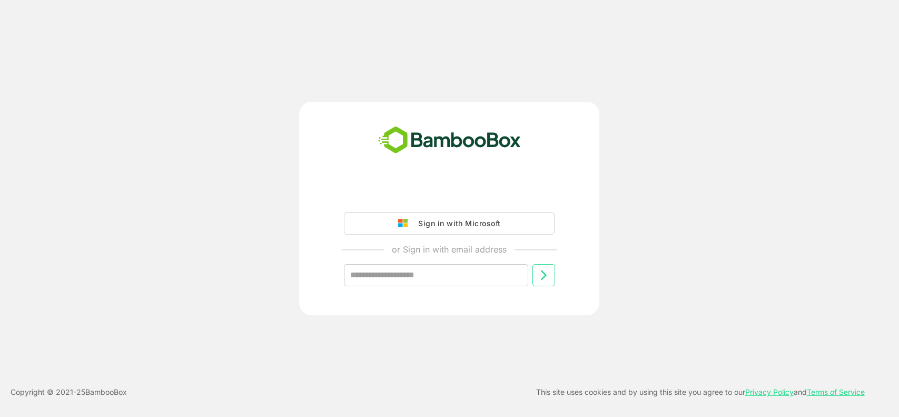  Describe the element at coordinates (700, 392) in the screenshot. I see `p: This site uses cookies and by using this site you agree to our and` at that location.